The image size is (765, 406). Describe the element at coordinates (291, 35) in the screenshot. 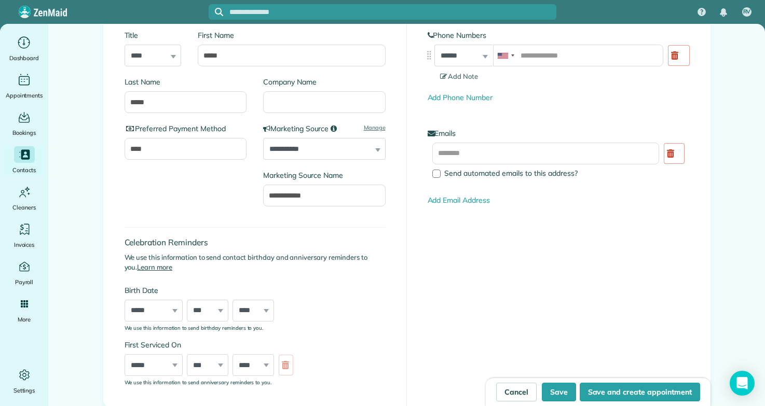

I see `label: First Name` at that location.